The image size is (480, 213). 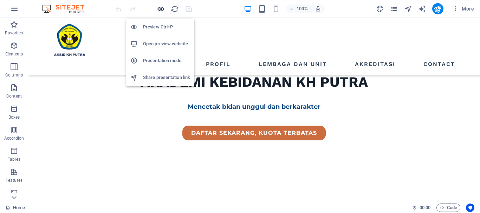 I want to click on button: 100%, so click(x=299, y=9).